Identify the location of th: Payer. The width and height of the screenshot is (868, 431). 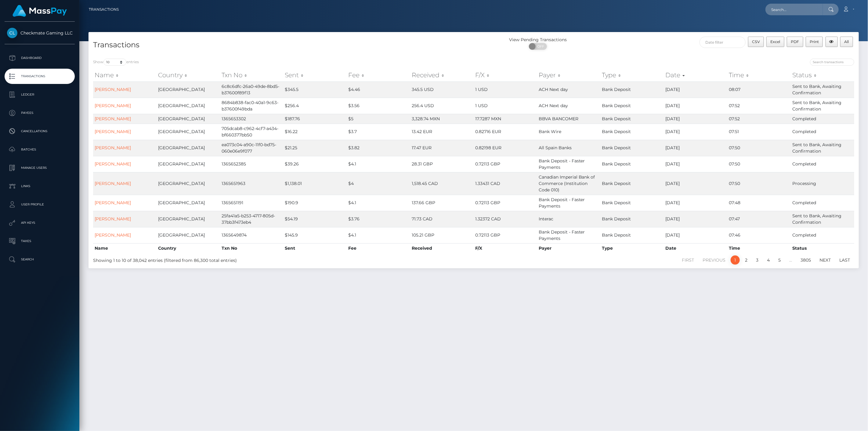
(569, 248).